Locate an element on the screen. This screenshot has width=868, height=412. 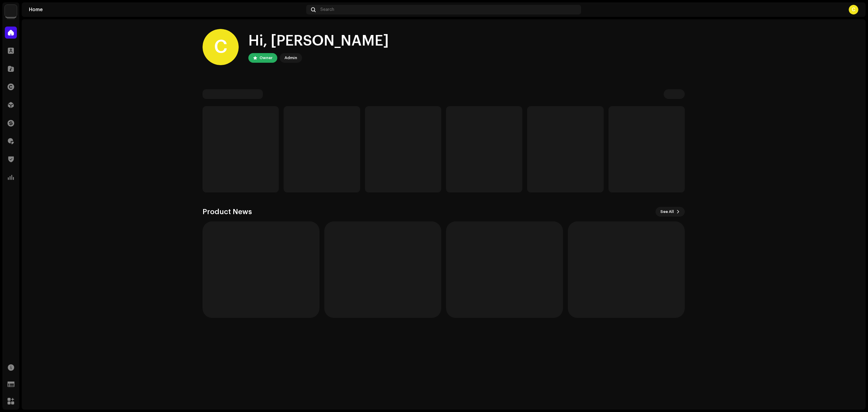
span: Search is located at coordinates (328, 10).